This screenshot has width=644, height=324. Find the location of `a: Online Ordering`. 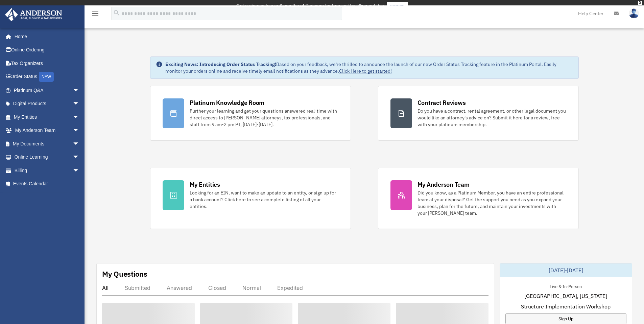

a: Online Ordering is located at coordinates (47, 50).